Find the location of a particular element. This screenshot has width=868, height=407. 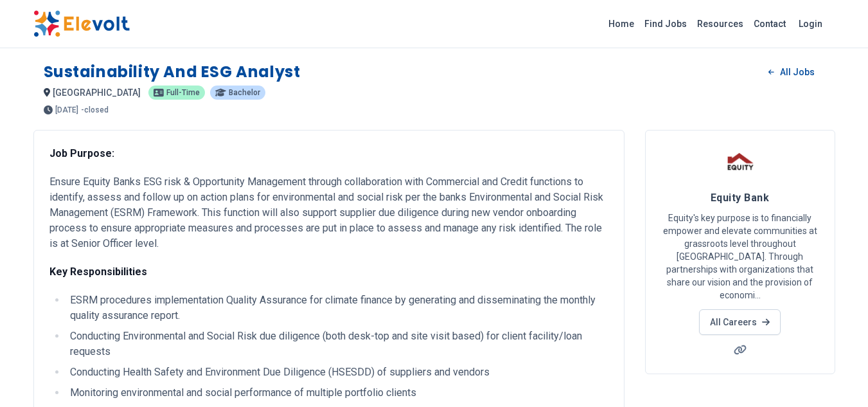

a: Home is located at coordinates (622, 24).